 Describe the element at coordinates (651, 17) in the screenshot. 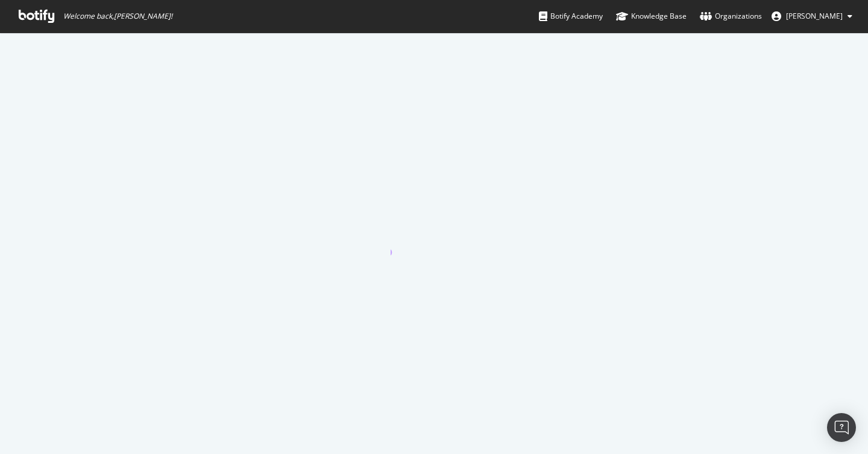

I see `div: Knowledge Base` at that location.